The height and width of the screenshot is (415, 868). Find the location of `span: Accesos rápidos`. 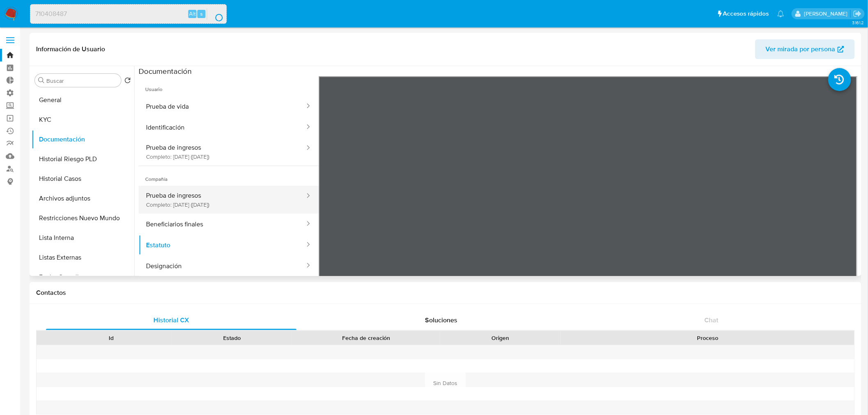

span: Accesos rápidos is located at coordinates (746, 14).